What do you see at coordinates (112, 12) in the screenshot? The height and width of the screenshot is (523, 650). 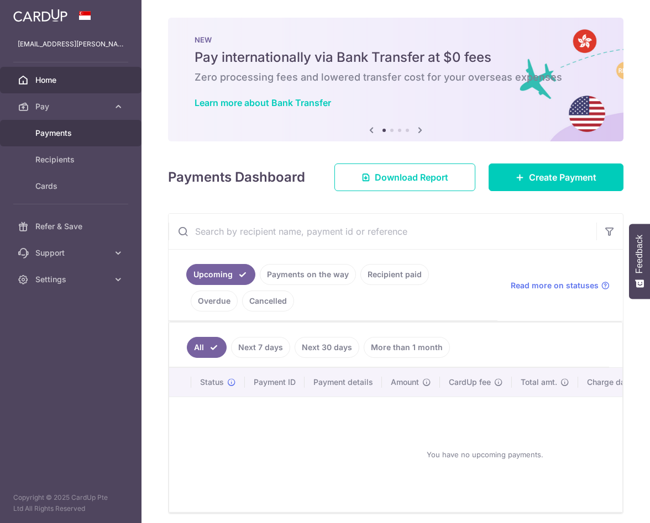 I see `span: 帮助` at bounding box center [112, 12].